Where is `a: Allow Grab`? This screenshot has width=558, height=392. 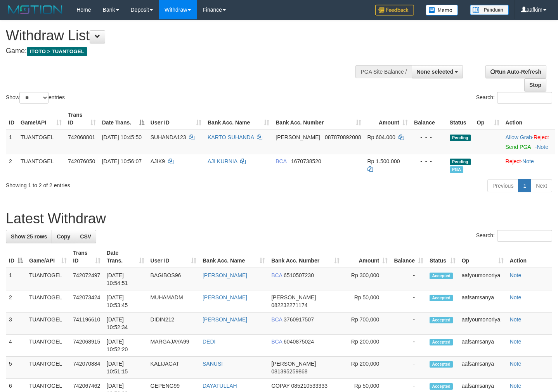
a: Allow Grab is located at coordinates (519, 137).